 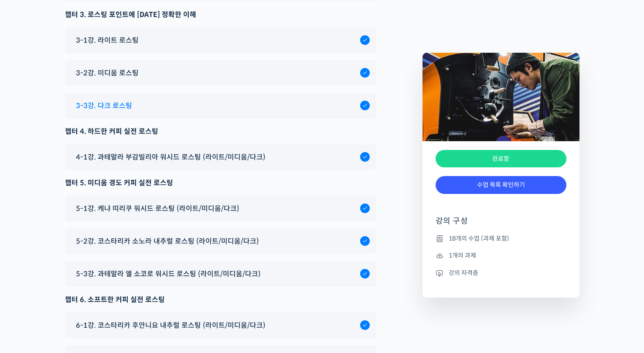 What do you see at coordinates (501, 255) in the screenshot?
I see `li: 1개의 과제` at bounding box center [501, 255].